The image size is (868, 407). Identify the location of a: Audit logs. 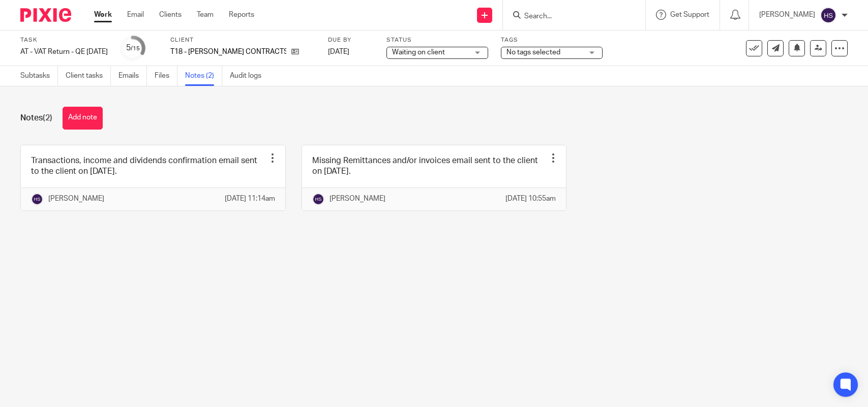
(249, 76).